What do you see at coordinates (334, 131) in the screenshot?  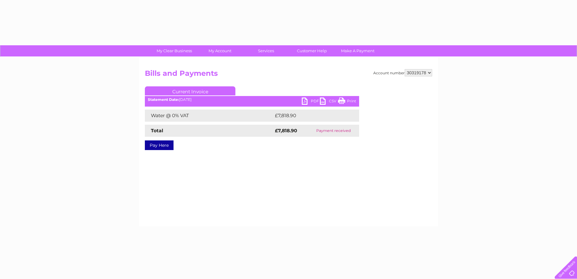 I see `td: Payment received` at bounding box center [334, 131].